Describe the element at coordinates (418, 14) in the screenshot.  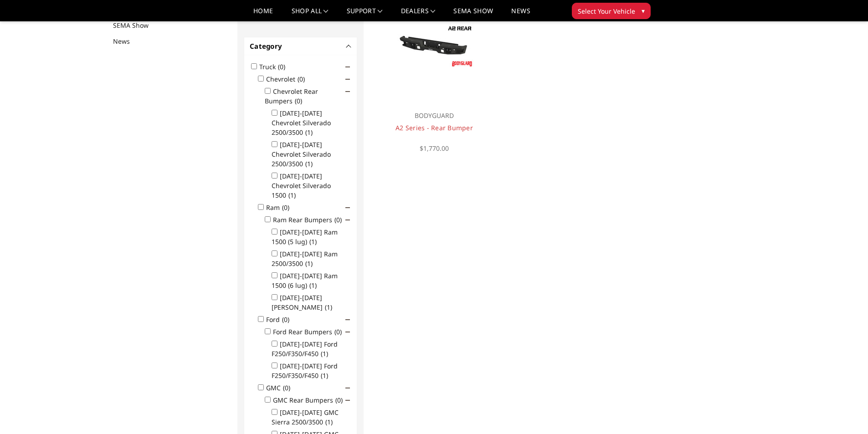
I see `a: Dealers` at that location.